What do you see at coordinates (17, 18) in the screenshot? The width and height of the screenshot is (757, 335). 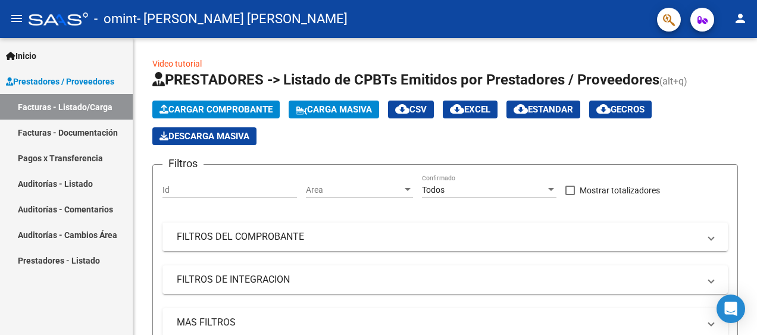 I see `mat-icon: menu` at bounding box center [17, 18].